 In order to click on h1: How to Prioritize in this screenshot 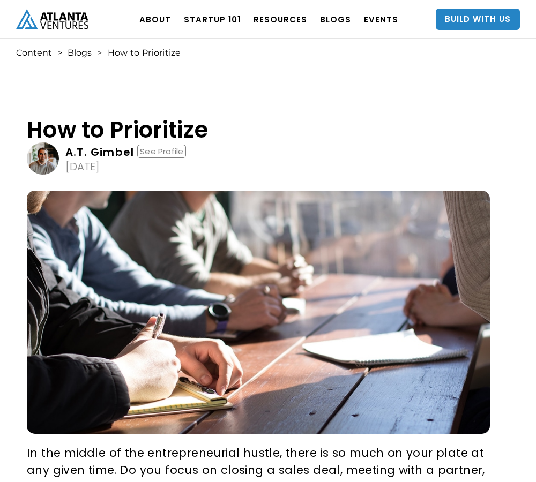, I will do `click(258, 130)`.